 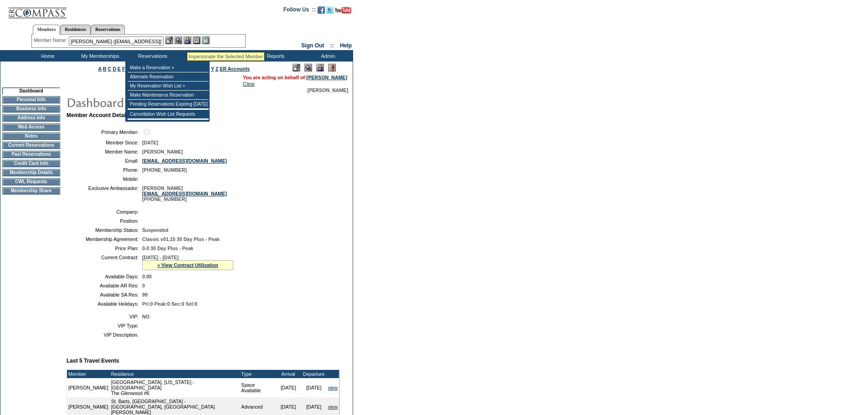 What do you see at coordinates (314, 374) in the screenshot?
I see `td: Departure` at bounding box center [314, 374].